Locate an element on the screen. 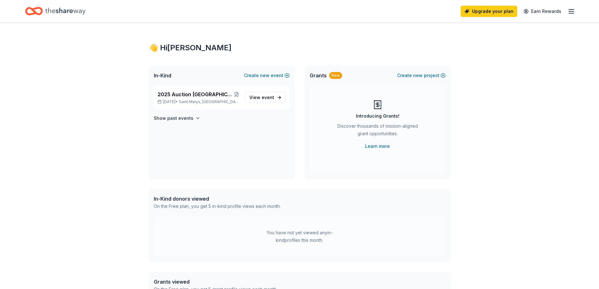 The width and height of the screenshot is (599, 289). button: Createnewevent is located at coordinates (267, 75).